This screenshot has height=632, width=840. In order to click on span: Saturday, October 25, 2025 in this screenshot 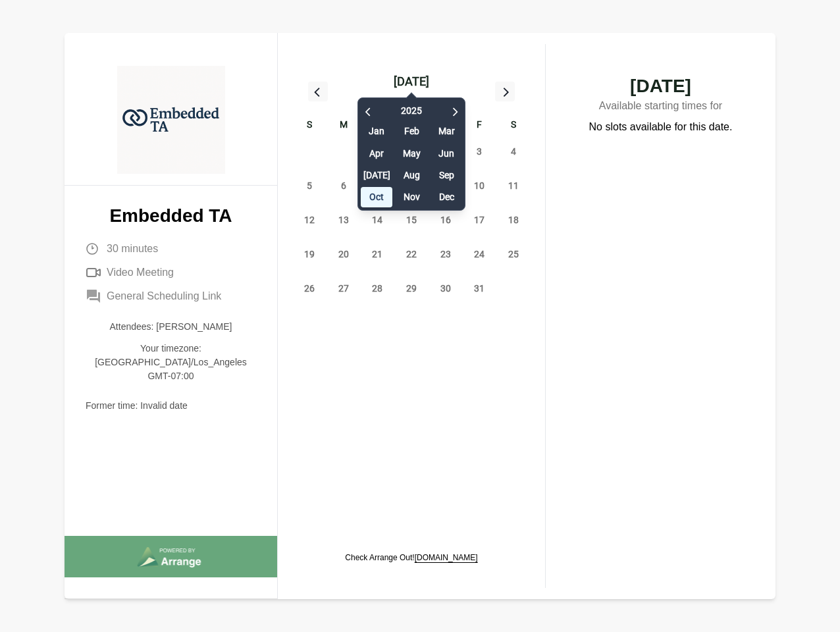, I will do `click(514, 254)`.